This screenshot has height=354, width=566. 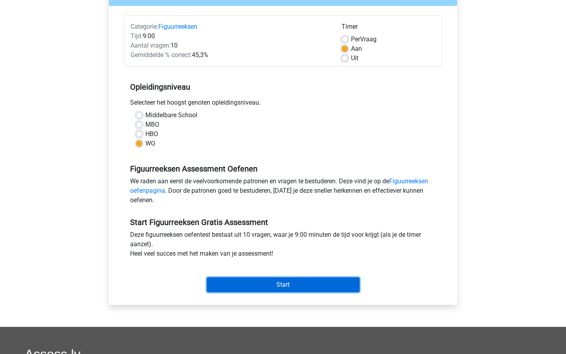 What do you see at coordinates (151, 45) in the screenshot?
I see `span: Aantal vragen:` at bounding box center [151, 45].